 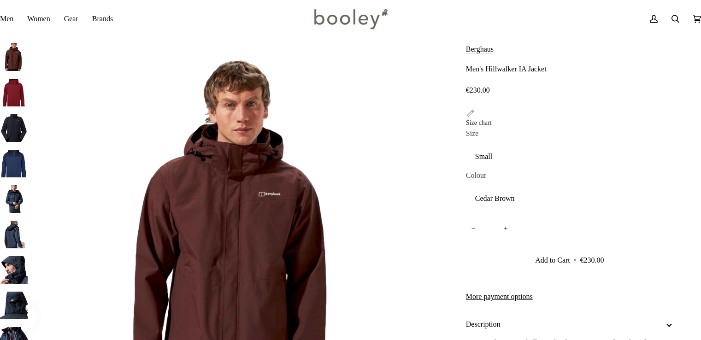 I want to click on span: Brands, so click(x=102, y=19).